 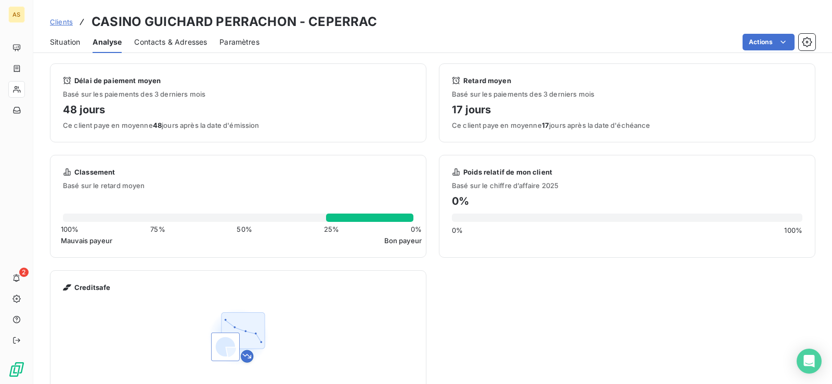 What do you see at coordinates (244, 229) in the screenshot?
I see `span: 50 %` at bounding box center [244, 229].